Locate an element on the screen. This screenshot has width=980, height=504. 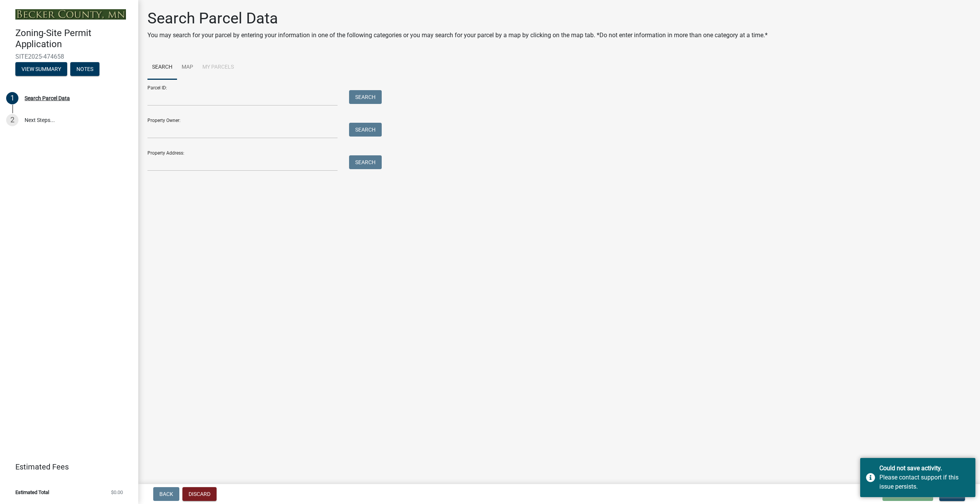
div: 2 is located at coordinates (12, 120).